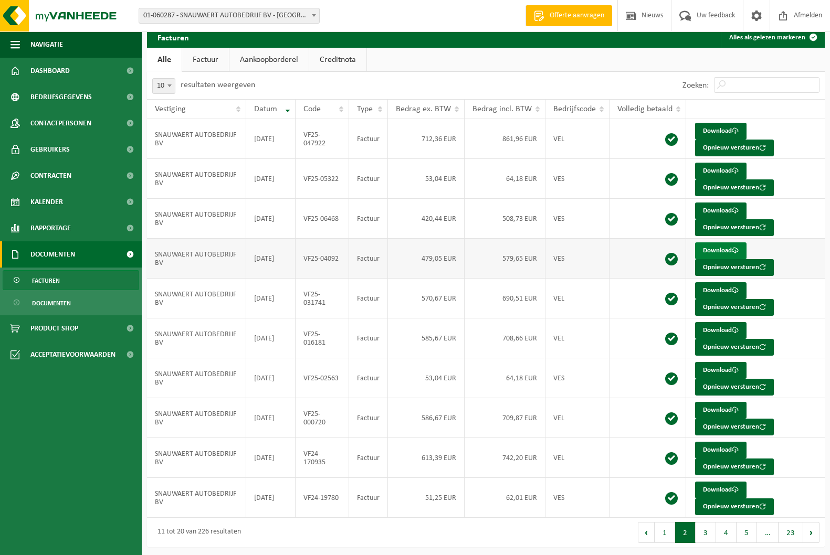 This screenshot has height=555, width=830. I want to click on button: 23, so click(790, 533).